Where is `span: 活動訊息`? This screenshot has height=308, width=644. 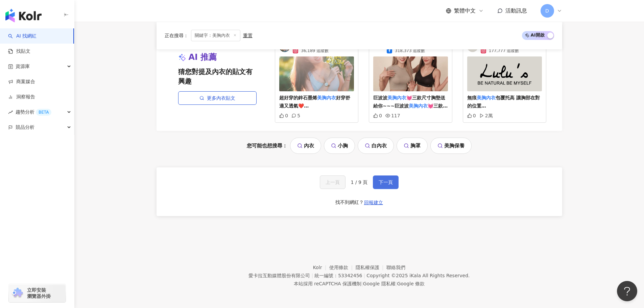 span: 活動訊息 is located at coordinates (516, 10).